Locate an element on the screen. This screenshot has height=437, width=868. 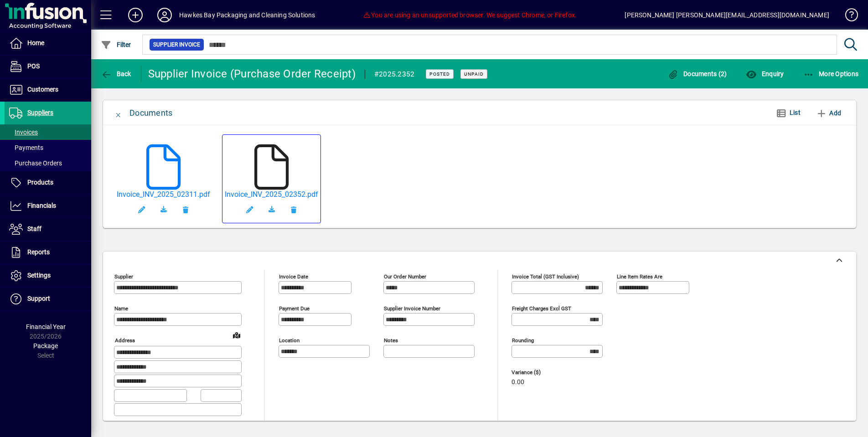
a: Reports is located at coordinates (48, 252).